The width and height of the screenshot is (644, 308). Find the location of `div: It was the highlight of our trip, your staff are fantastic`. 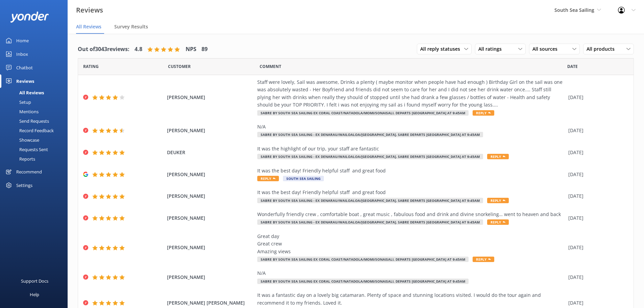

div: It was the highlight of our trip, your staff are fantastic is located at coordinates (411, 149).